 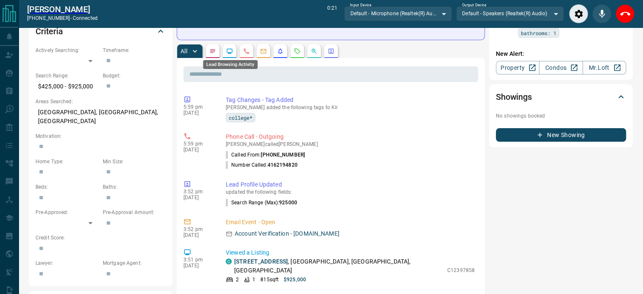 What do you see at coordinates (85, 18) in the screenshot?
I see `span: connected` at bounding box center [85, 18].